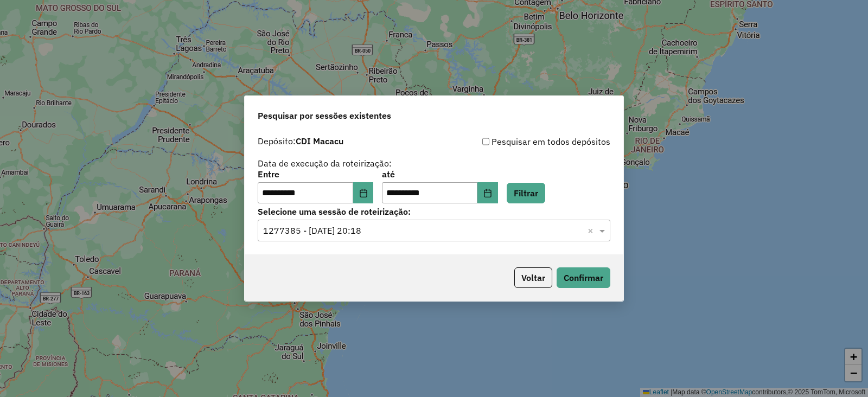 The width and height of the screenshot is (868, 397). What do you see at coordinates (592, 230) in the screenshot?
I see `span: Clear all` at bounding box center [592, 230].